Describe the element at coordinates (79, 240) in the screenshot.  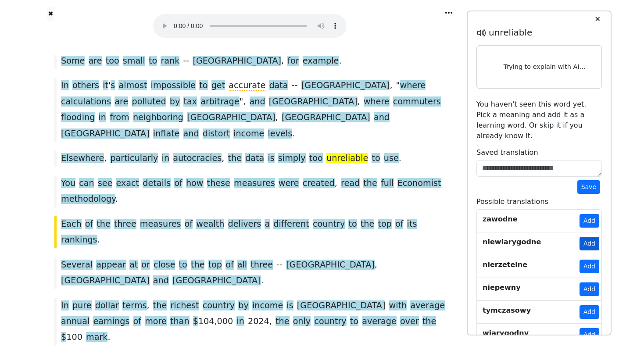
I see `span: rankings` at that location.